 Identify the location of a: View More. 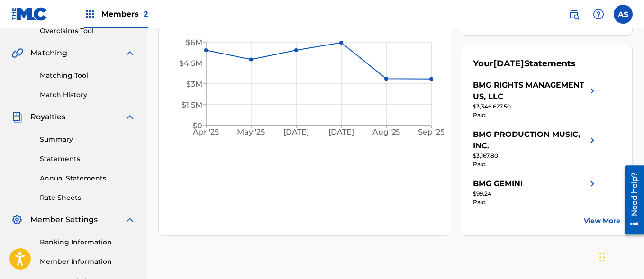
(602, 221).